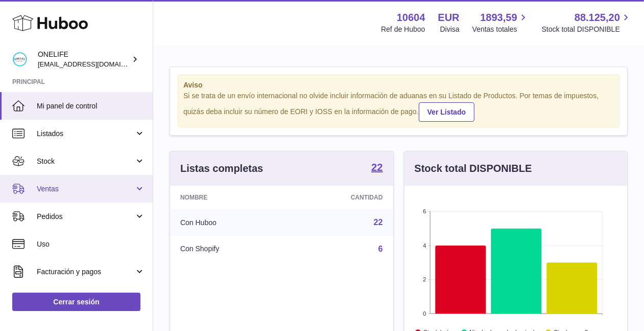  I want to click on span: Stock, so click(85, 161).